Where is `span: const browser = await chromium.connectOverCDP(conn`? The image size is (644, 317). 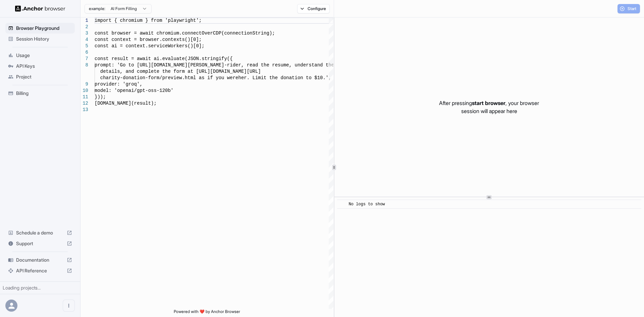 span: const browser = await chromium.connectOverCDP(conn is located at coordinates (165, 33).